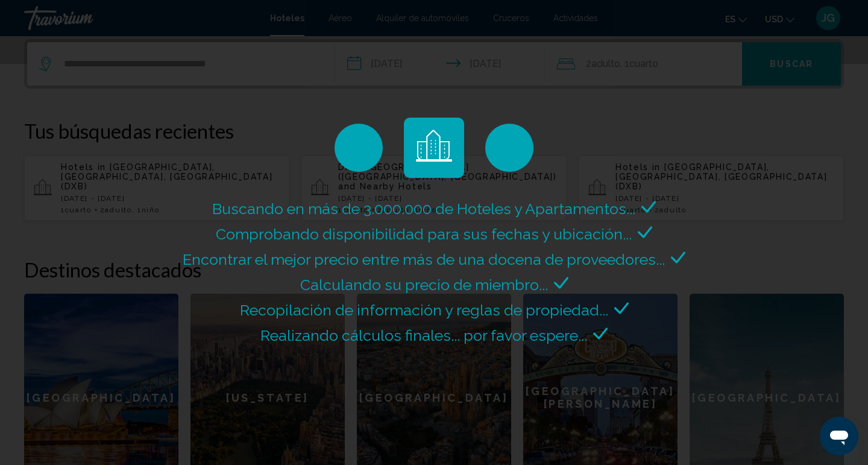 The width and height of the screenshot is (868, 465). Describe the element at coordinates (424, 234) in the screenshot. I see `span: Comprobando disponibilidad para sus fechas y ubicación...` at that location.